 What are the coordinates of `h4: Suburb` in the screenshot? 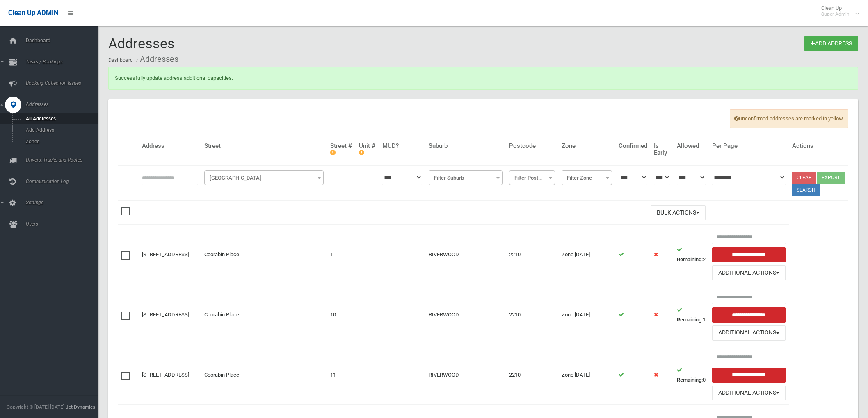 It's located at (466, 146).